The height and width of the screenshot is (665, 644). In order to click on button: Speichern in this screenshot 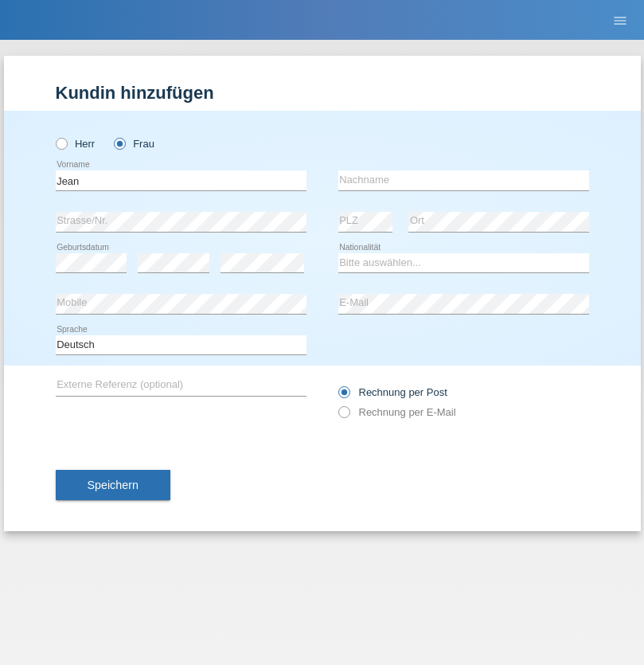, I will do `click(113, 485)`.